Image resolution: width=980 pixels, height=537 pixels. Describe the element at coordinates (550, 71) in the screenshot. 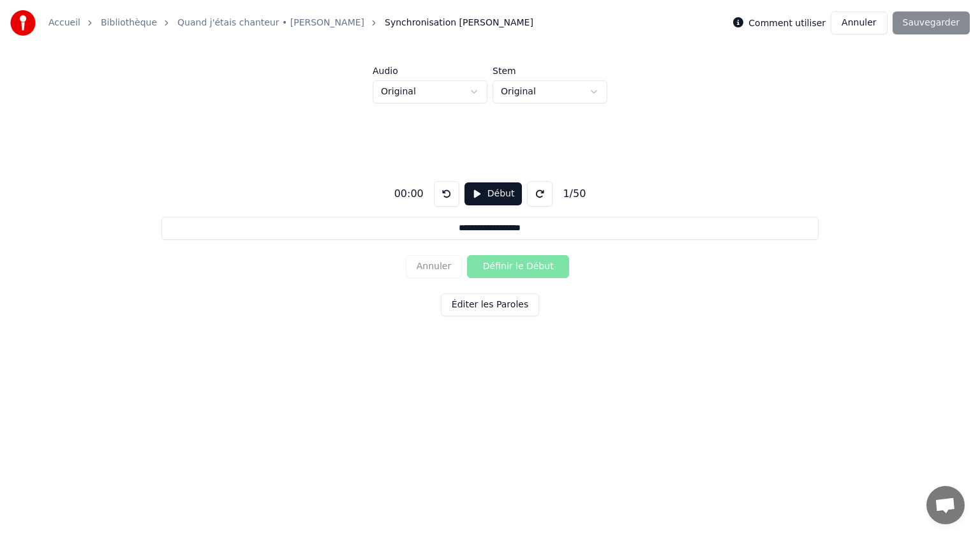

I see `label: Stem` at that location.